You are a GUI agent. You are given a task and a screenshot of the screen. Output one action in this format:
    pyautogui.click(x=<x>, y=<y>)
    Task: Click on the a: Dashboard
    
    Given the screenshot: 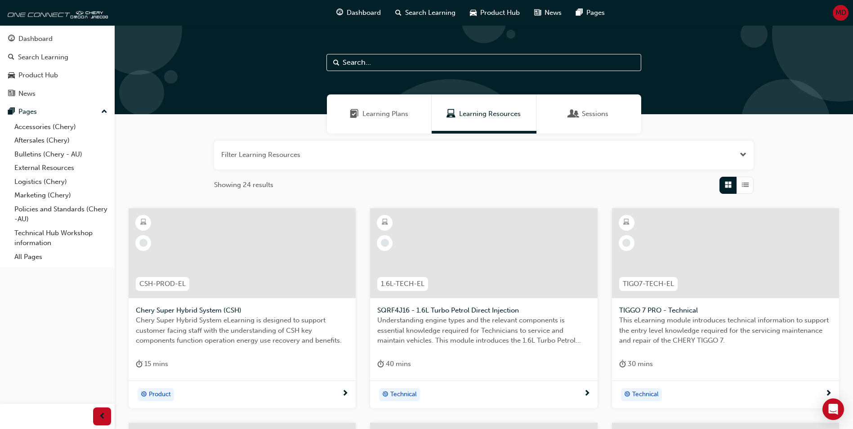 What is the action you would take?
    pyautogui.click(x=57, y=39)
    